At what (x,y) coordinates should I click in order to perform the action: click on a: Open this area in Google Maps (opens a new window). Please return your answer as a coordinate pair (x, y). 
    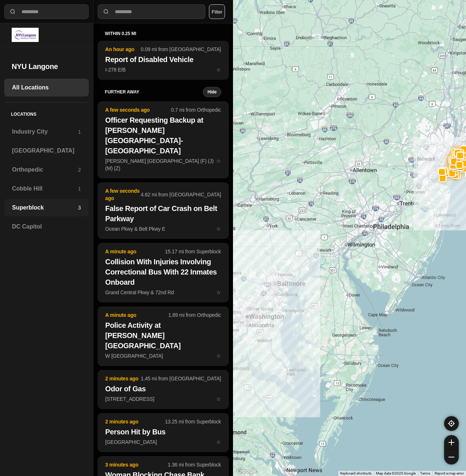
    Looking at the image, I should click on (247, 471).